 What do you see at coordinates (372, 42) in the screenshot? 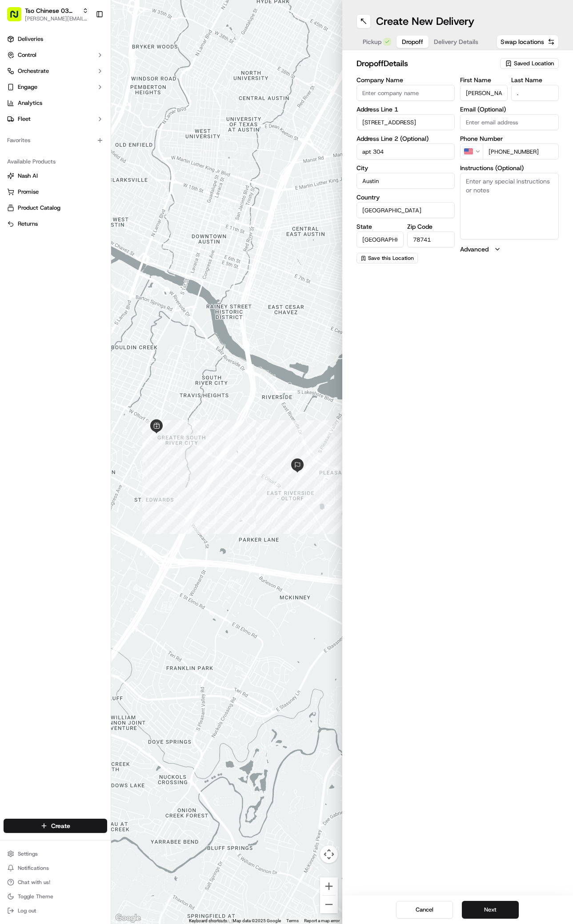
I see `span: Pickup` at bounding box center [372, 42].